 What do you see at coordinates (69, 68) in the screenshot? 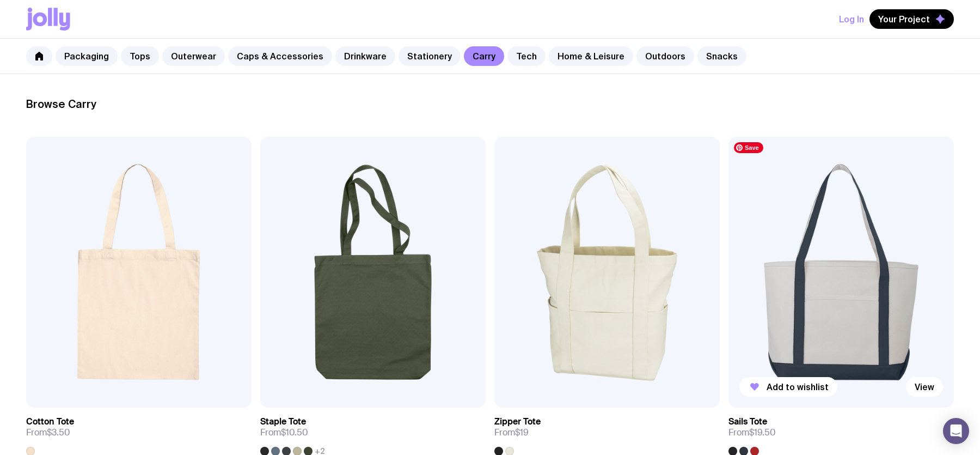
I see `div: Domain Overview` at bounding box center [69, 68].